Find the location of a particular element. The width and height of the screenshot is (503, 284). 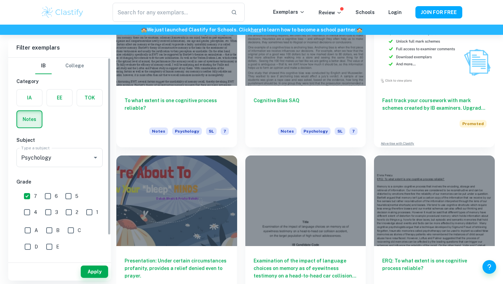

button: Apply is located at coordinates (94, 272).